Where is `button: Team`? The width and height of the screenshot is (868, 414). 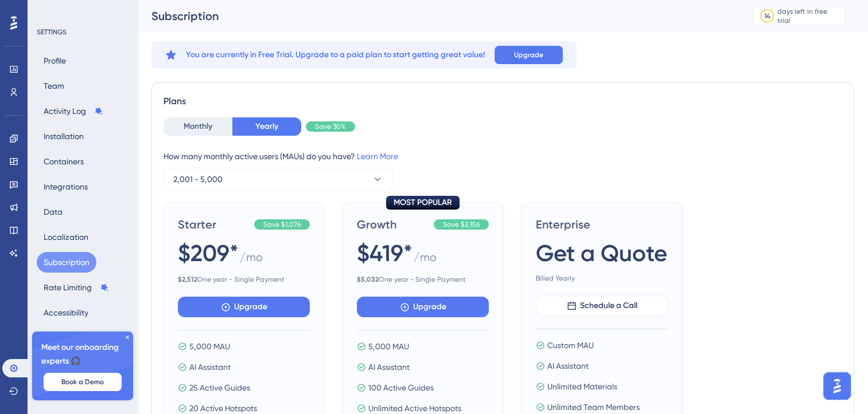
button: Team is located at coordinates (54, 86).